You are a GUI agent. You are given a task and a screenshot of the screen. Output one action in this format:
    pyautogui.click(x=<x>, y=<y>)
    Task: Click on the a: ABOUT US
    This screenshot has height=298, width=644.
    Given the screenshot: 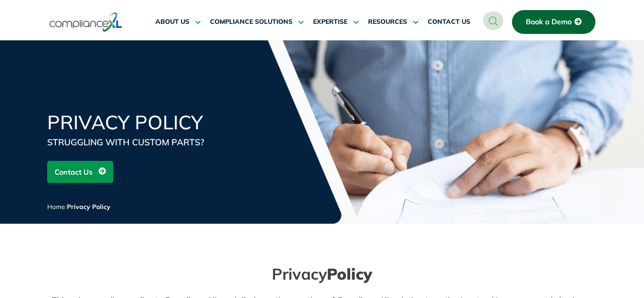 What is the action you would take?
    pyautogui.click(x=178, y=22)
    